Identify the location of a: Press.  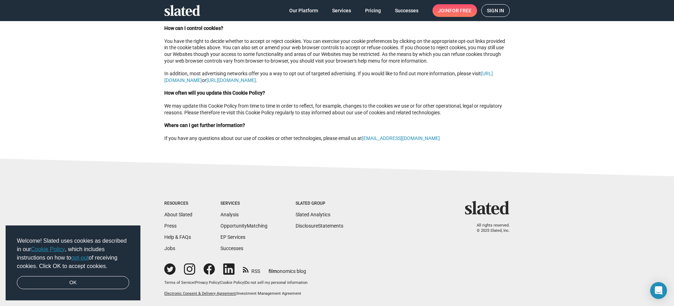
(170, 225).